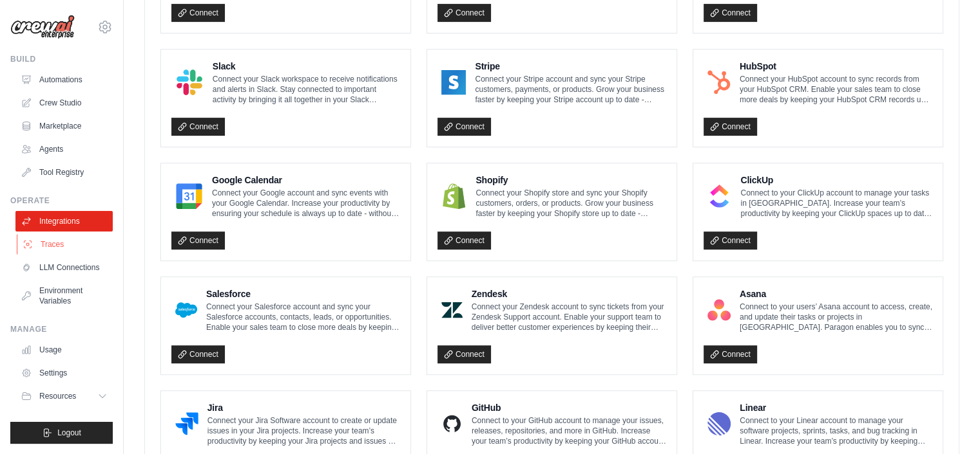 The width and height of the screenshot is (980, 454). Describe the element at coordinates (452, 310) in the screenshot. I see `img: Zendesk Logo` at that location.